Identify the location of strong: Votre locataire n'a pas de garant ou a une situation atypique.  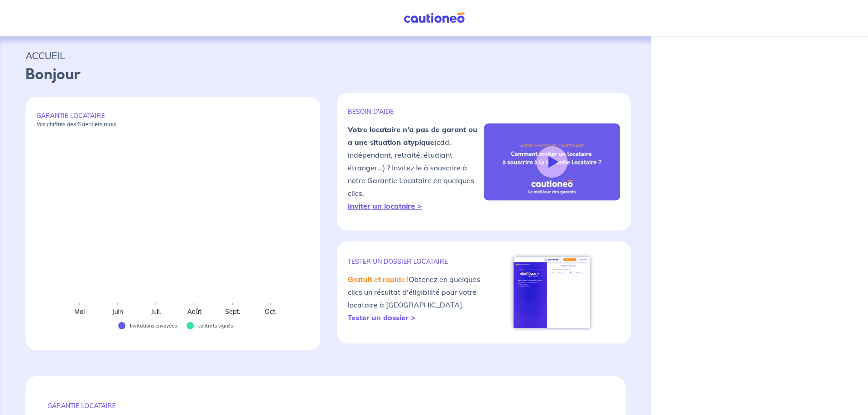
(413, 136).